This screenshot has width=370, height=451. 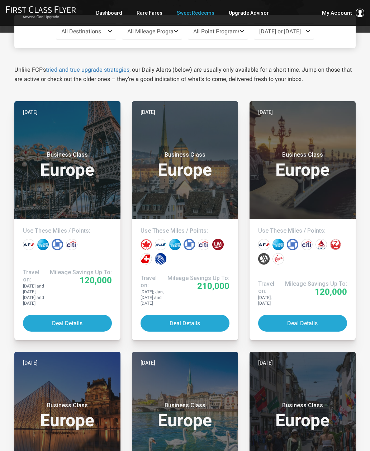 What do you see at coordinates (81, 31) in the screenshot?
I see `span: All Destinations` at bounding box center [81, 31].